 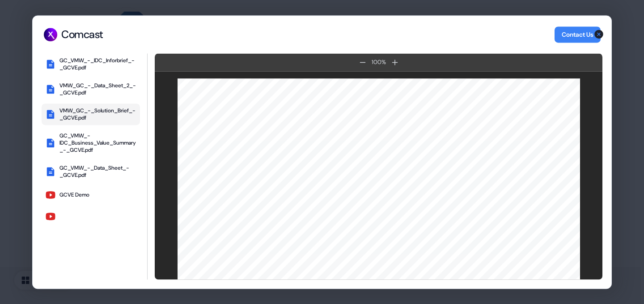 I want to click on div: 100 %, so click(x=379, y=62).